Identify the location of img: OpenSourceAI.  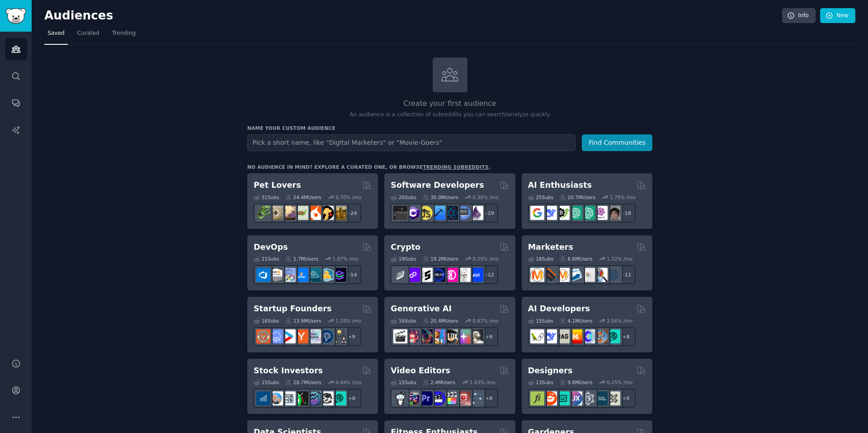
(588, 336).